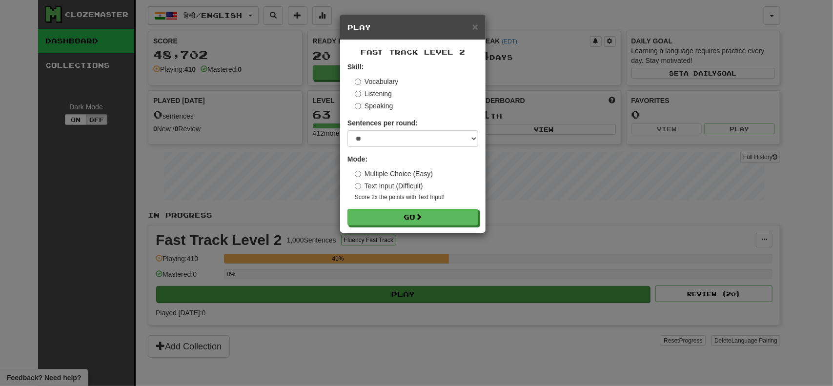 The width and height of the screenshot is (833, 386). I want to click on label: Speaking, so click(374, 106).